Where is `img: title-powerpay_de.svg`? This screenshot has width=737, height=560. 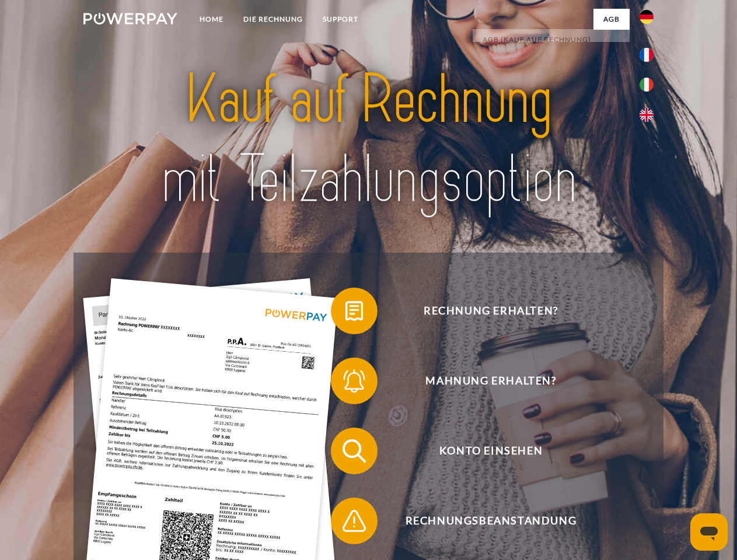 img: title-powerpay_de.svg is located at coordinates (368, 140).